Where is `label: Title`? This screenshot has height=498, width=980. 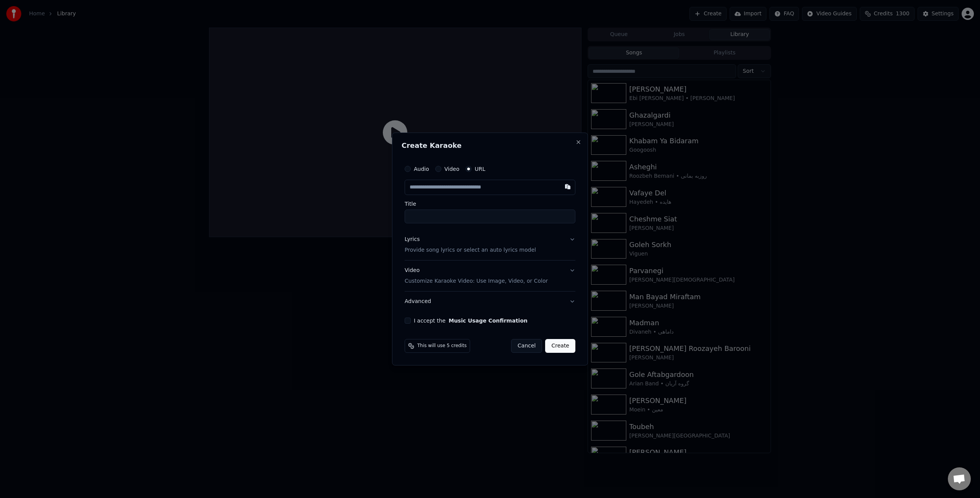 label: Title is located at coordinates (490, 204).